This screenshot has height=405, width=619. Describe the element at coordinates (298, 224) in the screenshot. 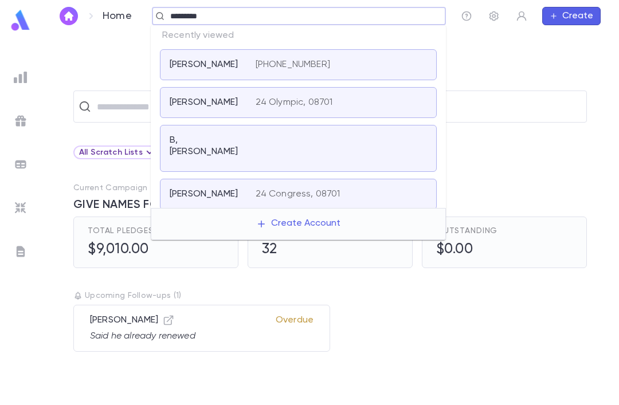

I see `button: Create Account` at that location.